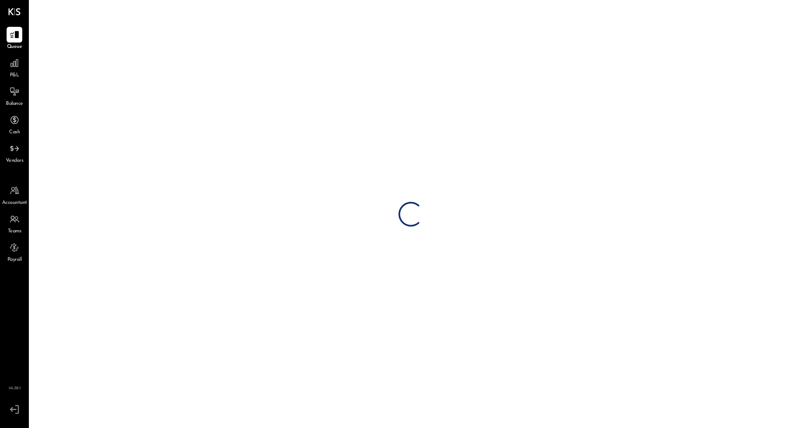 This screenshot has height=428, width=792. What do you see at coordinates (14, 39) in the screenshot?
I see `a: Queue` at bounding box center [14, 39].